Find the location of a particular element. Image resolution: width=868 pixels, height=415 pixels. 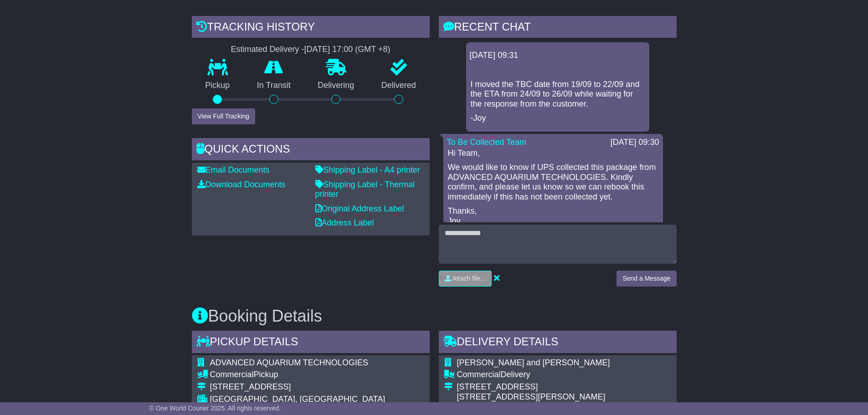

a: Shipping Label - Thermal printer is located at coordinates (365, 189).